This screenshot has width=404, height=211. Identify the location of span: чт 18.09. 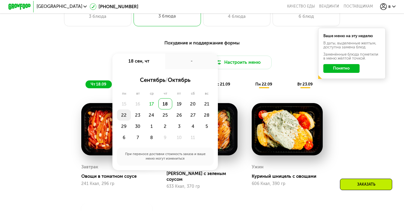
(99, 84).